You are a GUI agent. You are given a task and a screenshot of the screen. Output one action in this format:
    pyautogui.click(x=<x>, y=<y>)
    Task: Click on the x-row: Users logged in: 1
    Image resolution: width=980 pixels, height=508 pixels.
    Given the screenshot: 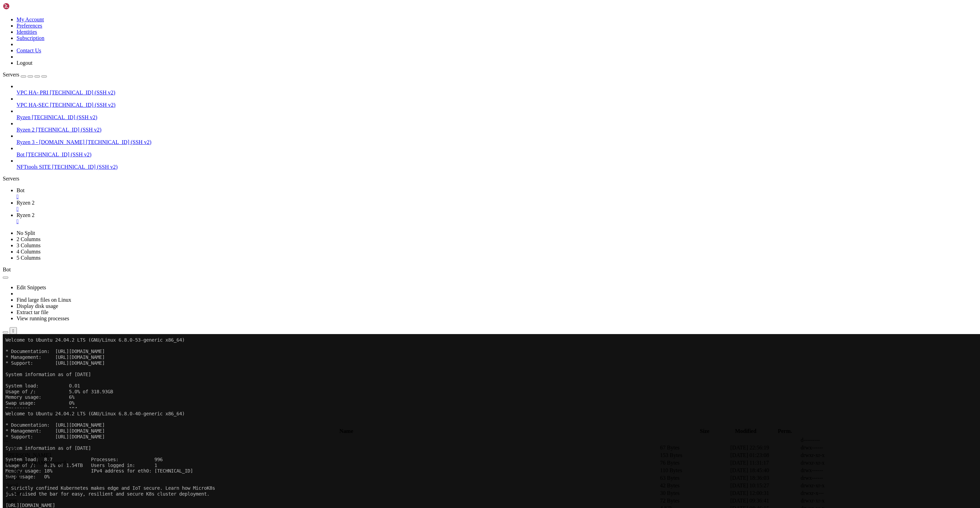 What is the action you would take?
    pyautogui.click(x=446, y=80)
    